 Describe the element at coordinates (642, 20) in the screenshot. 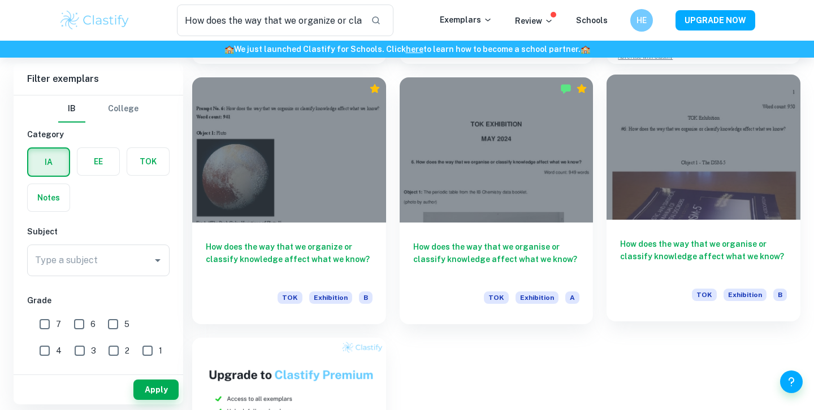

I see `button: HE` at that location.